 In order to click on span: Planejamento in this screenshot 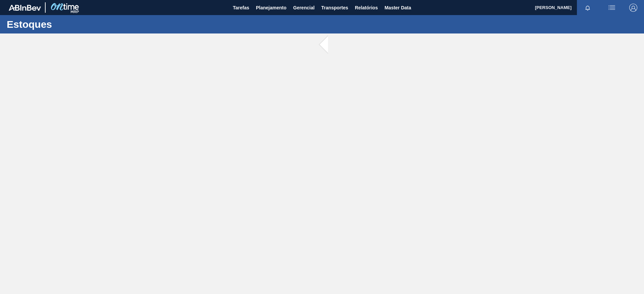, I will do `click(271, 8)`.